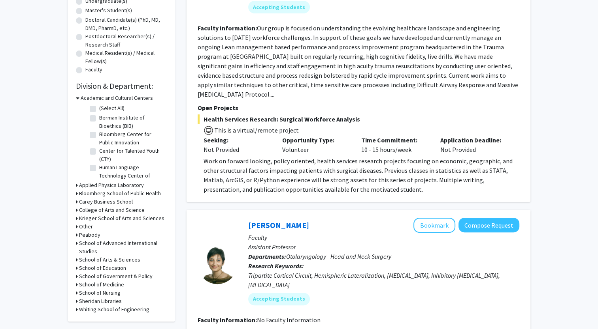 The height and width of the screenshot is (329, 598). What do you see at coordinates (112, 108) in the screenshot?
I see `label: (Select All)` at bounding box center [112, 108].